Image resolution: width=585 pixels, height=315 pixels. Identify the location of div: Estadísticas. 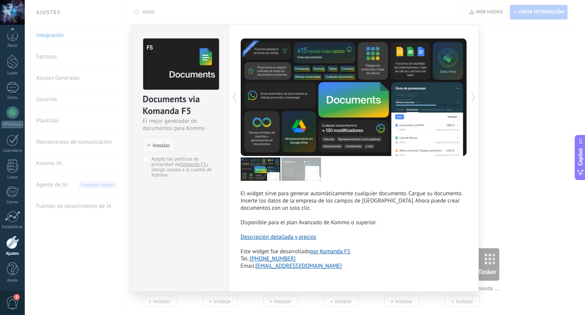
(13, 227).